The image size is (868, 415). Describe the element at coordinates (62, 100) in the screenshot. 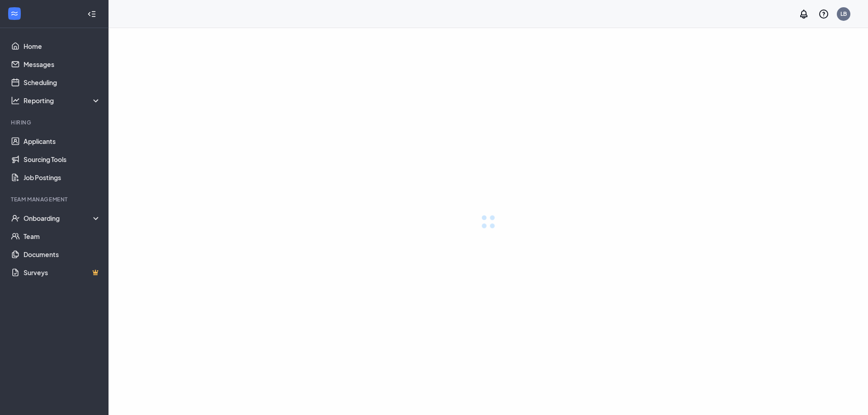

I see `div: Reporting` at that location.